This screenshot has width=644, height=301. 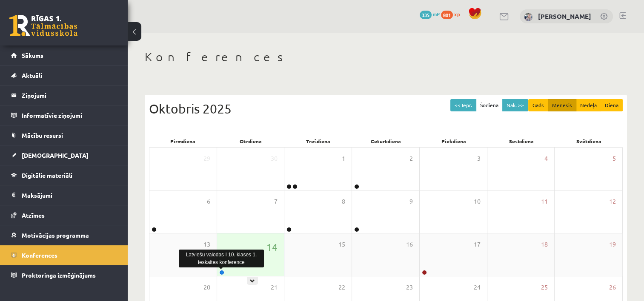 What do you see at coordinates (453, 141) in the screenshot?
I see `div: Piekdiena` at bounding box center [453, 141].